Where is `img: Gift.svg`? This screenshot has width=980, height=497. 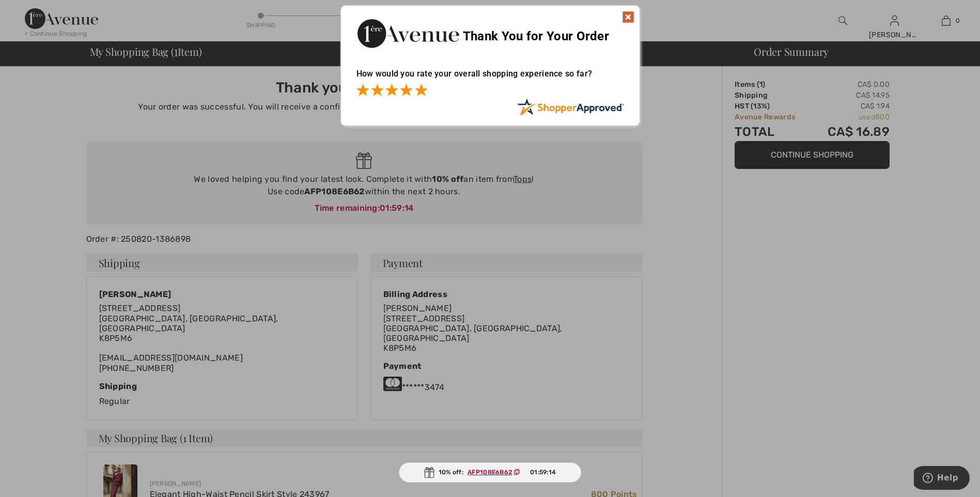 img: Gift.svg is located at coordinates (429, 472).